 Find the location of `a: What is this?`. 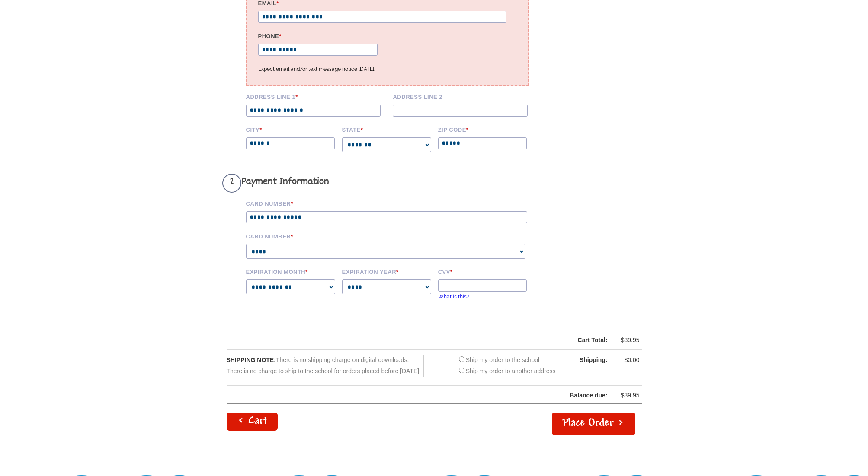

a: What is this? is located at coordinates (453, 297).